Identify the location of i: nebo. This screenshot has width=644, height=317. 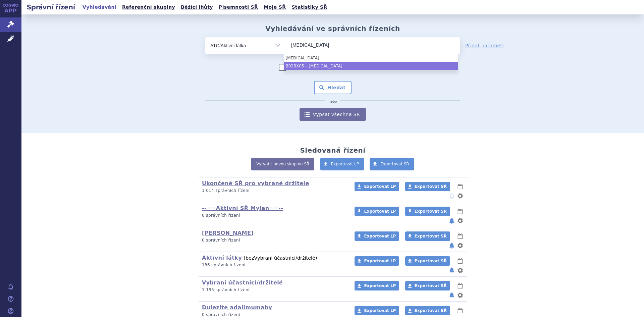
(332, 101).